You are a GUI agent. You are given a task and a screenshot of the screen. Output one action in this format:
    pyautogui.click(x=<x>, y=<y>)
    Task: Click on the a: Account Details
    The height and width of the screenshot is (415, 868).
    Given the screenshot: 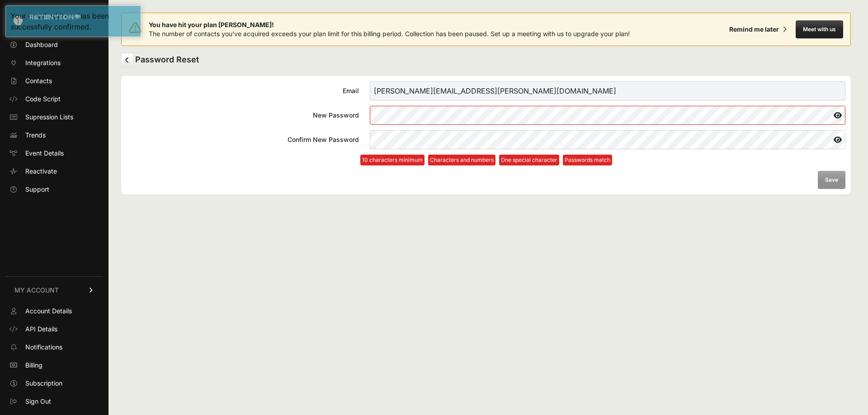 What is the action you would take?
    pyautogui.click(x=54, y=311)
    